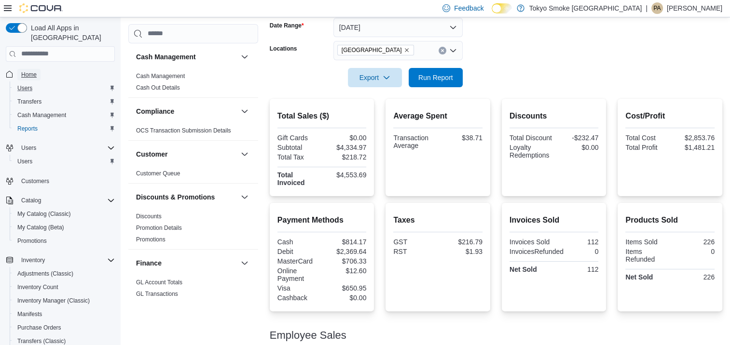 The height and width of the screenshot is (345, 730). Describe the element at coordinates (64, 102) in the screenshot. I see `button: Transfers` at that location.